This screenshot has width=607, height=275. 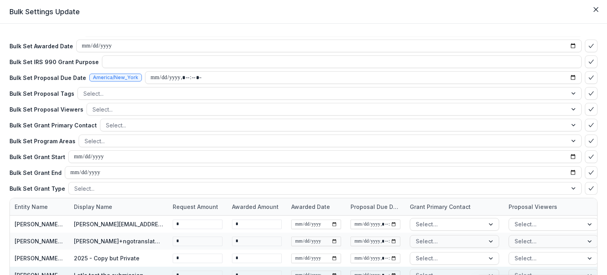 I want to click on div: Proposal Due Date, so click(x=375, y=206).